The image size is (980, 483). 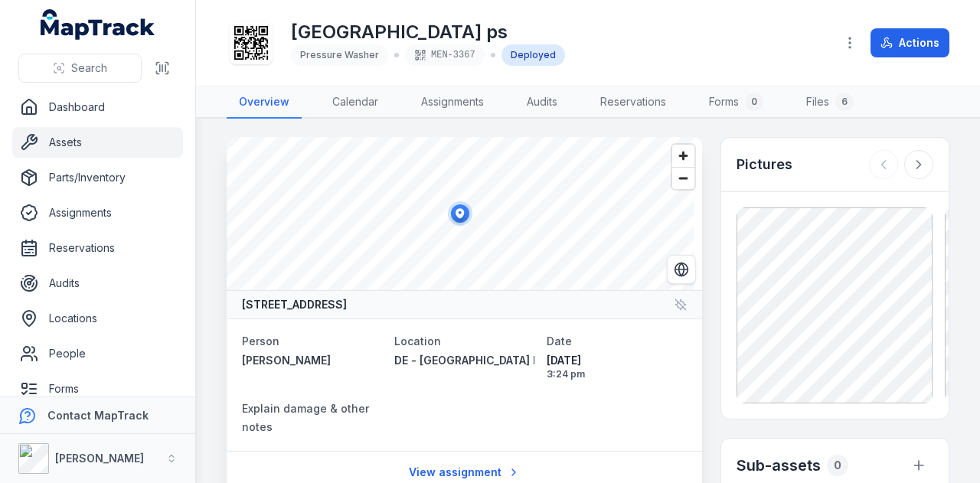 I want to click on a: Parts/Inventory, so click(x=97, y=177).